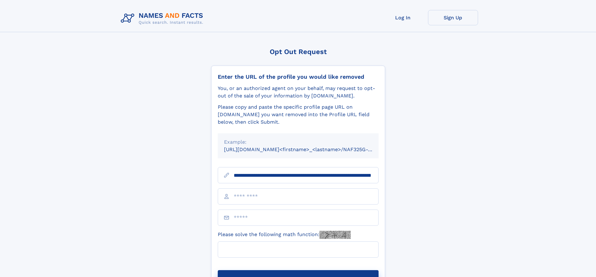 This screenshot has height=277, width=596. Describe the element at coordinates (453, 18) in the screenshot. I see `a: Sign Up` at that location.